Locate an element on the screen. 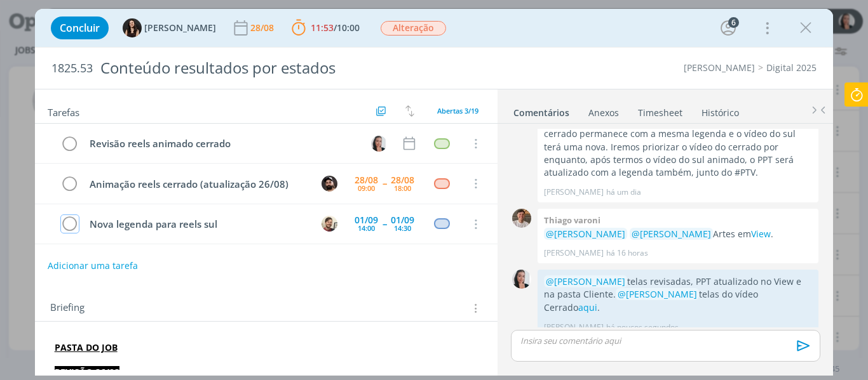 The height and width of the screenshot is (380, 868). button: Concluir is located at coordinates (79, 28).